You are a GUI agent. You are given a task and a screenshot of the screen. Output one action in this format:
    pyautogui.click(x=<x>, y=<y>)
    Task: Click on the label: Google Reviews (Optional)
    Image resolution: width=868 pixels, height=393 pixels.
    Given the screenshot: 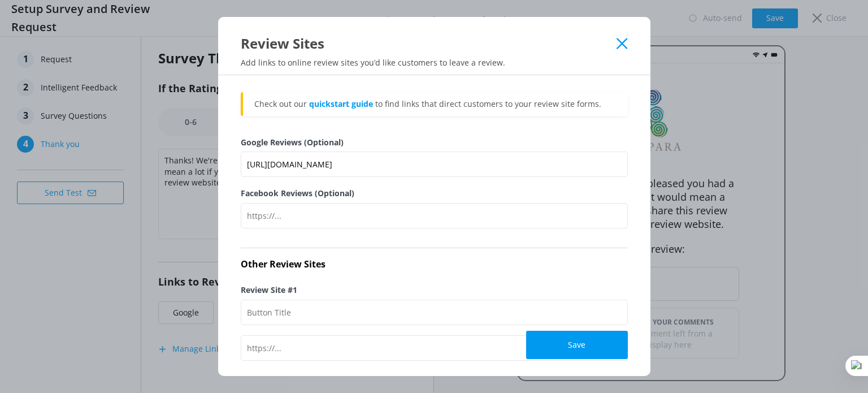 What is the action you would take?
    pyautogui.click(x=434, y=143)
    